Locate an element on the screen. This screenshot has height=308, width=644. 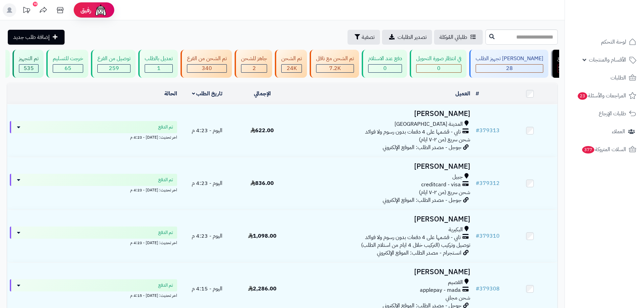
span: 0 is located at coordinates (385, 68).